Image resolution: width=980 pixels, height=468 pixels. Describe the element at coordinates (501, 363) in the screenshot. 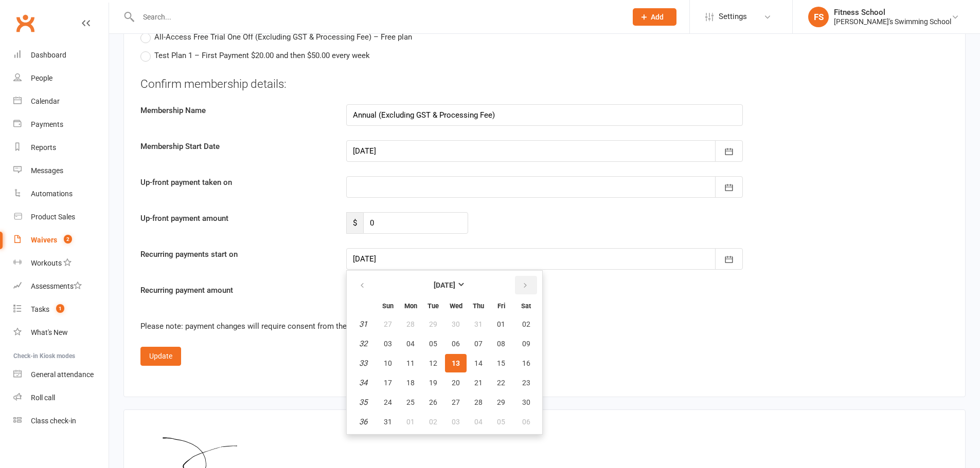

I see `button: 15` at that location.